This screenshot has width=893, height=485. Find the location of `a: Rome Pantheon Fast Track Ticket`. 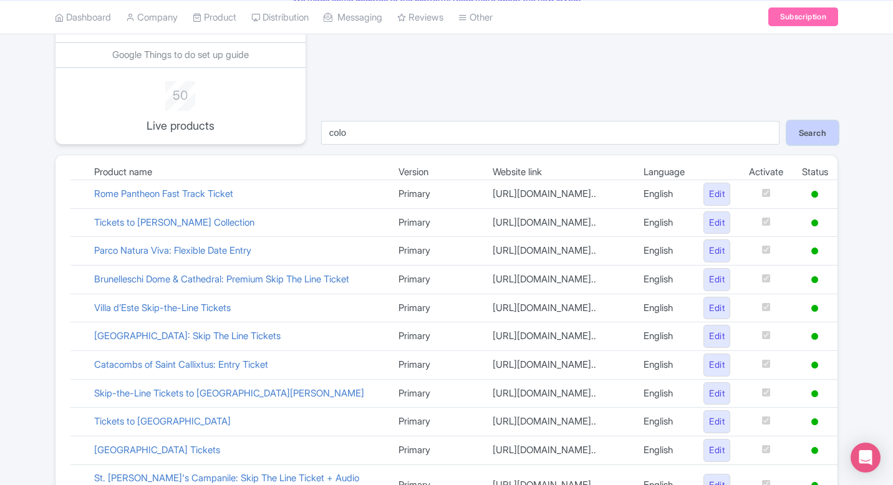

a: Rome Pantheon Fast Track Ticket is located at coordinates (163, 193).